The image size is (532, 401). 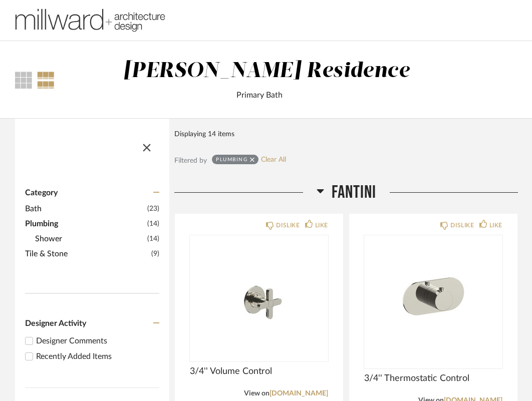 What do you see at coordinates (85, 223) in the screenshot?
I see `span: Plumbing` at bounding box center [85, 223].